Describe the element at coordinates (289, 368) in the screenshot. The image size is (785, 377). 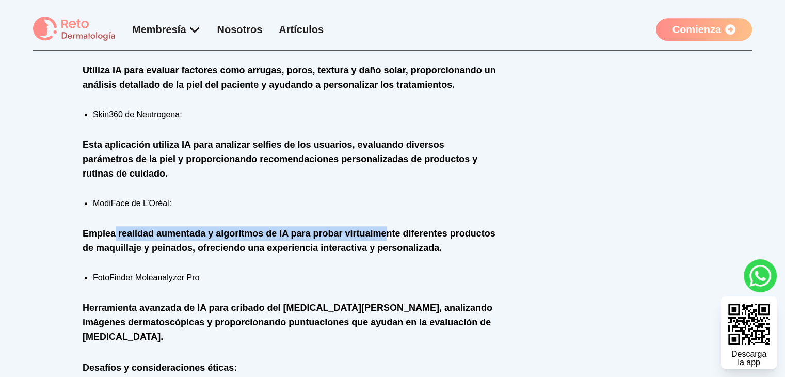
I see `h2: Desafíos y consideraciones éticas:` at that location.